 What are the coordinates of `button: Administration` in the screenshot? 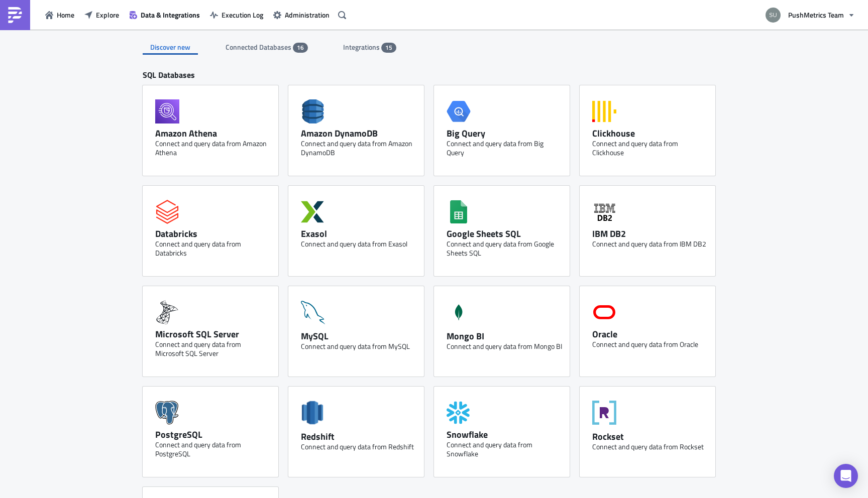 It's located at (301, 14).